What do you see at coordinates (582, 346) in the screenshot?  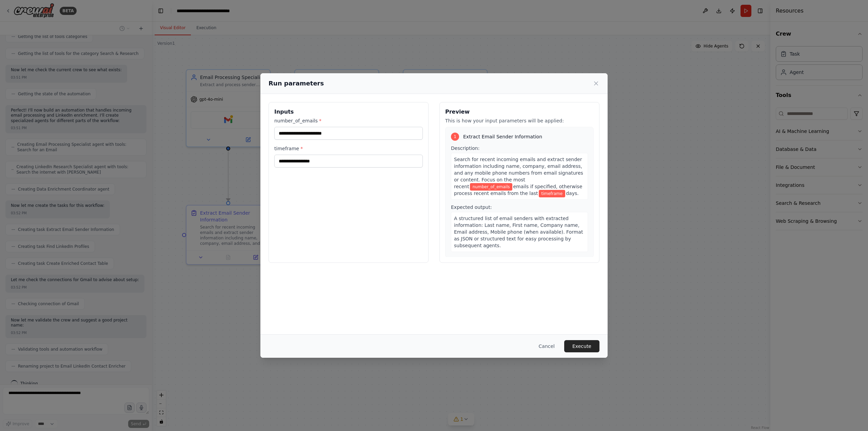 I see `button: Execute` at bounding box center [582, 346].